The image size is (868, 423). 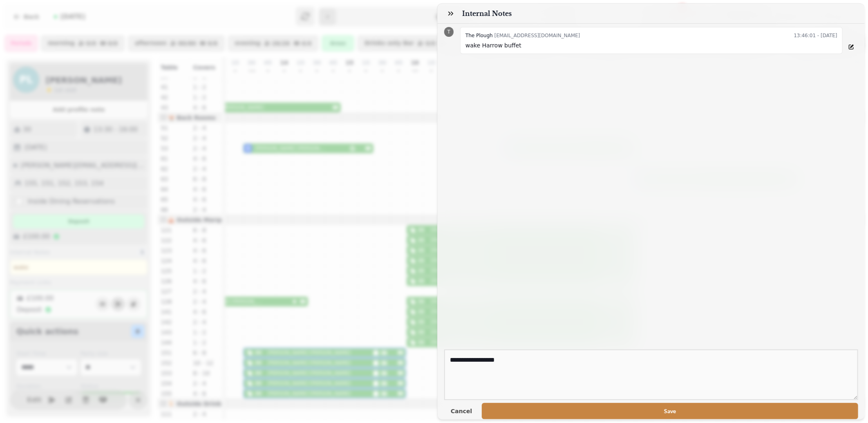 What do you see at coordinates (479, 36) in the screenshot?
I see `span: The Plough` at bounding box center [479, 36].